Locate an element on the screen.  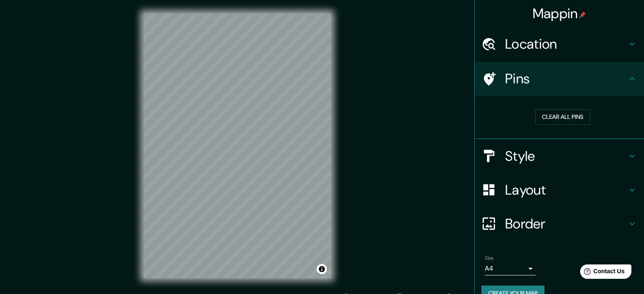
img: pin-icon.png is located at coordinates (582, 15).